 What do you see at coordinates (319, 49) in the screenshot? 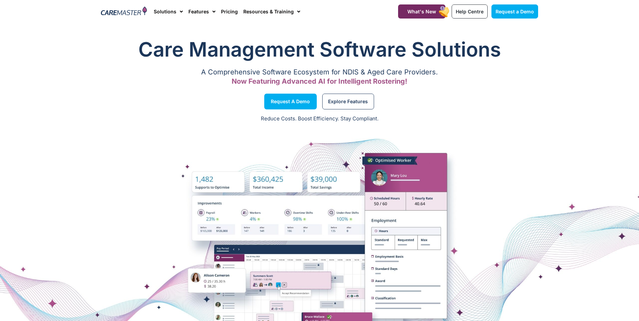
I see `h1: Care Management Software Solutions` at bounding box center [319, 49].